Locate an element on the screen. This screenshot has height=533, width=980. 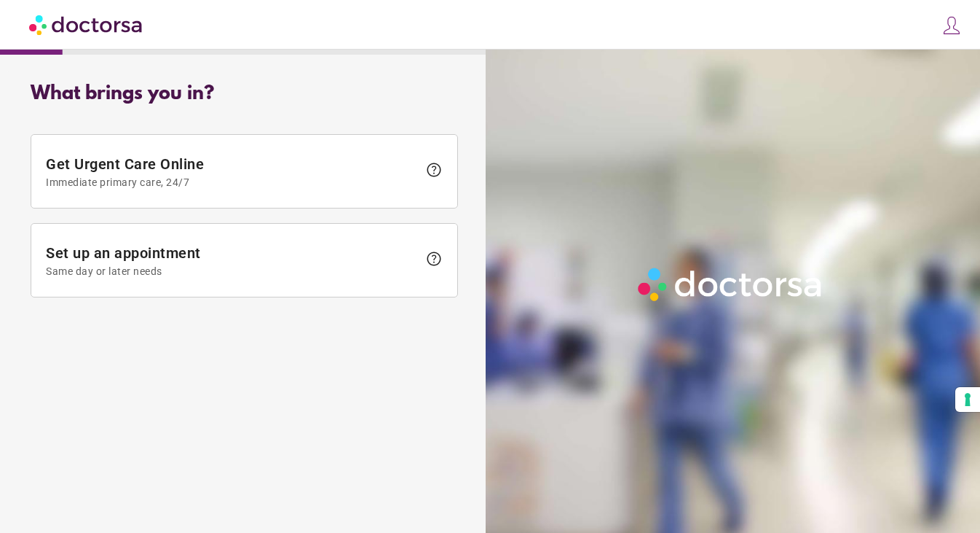
span: Immediate primary care, 24/7 is located at coordinates (232, 182).